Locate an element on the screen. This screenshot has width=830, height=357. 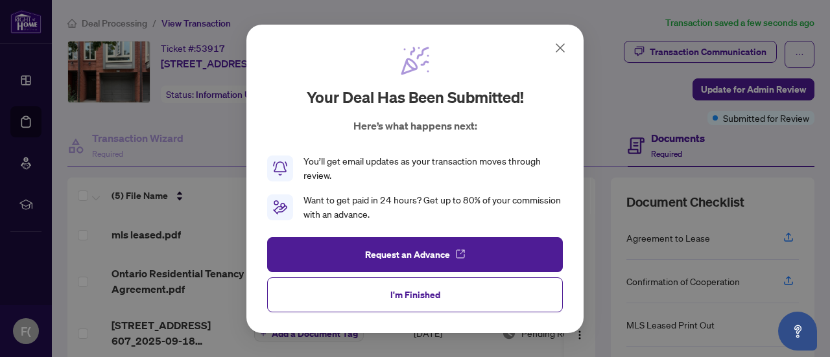
span: I'm Finished is located at coordinates (415, 294).